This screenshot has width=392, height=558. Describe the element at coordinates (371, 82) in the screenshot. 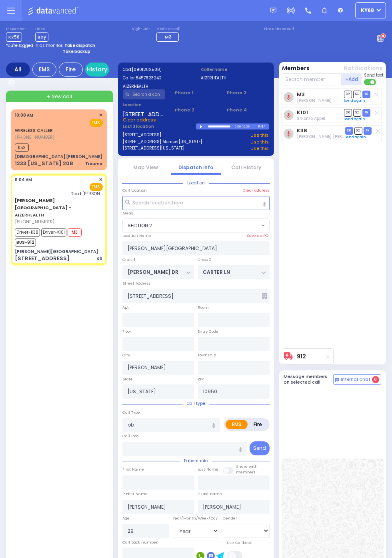

I see `label: Turn off text` at that location.